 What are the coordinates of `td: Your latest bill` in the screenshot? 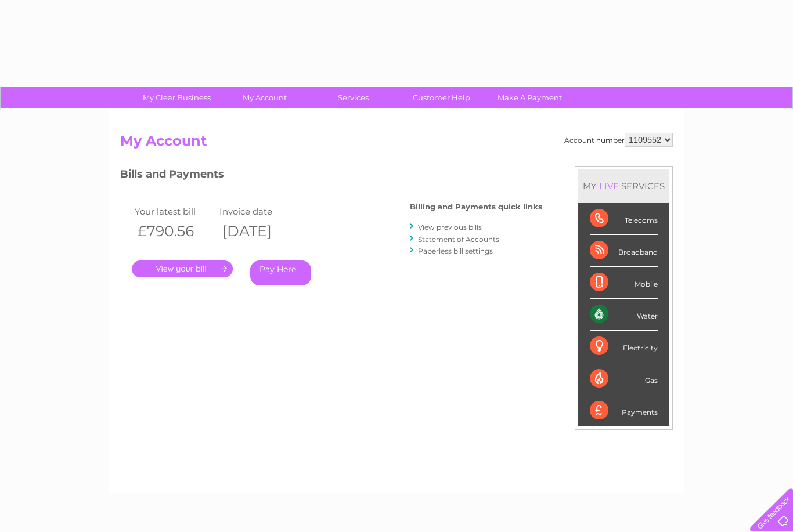 It's located at (174, 211).